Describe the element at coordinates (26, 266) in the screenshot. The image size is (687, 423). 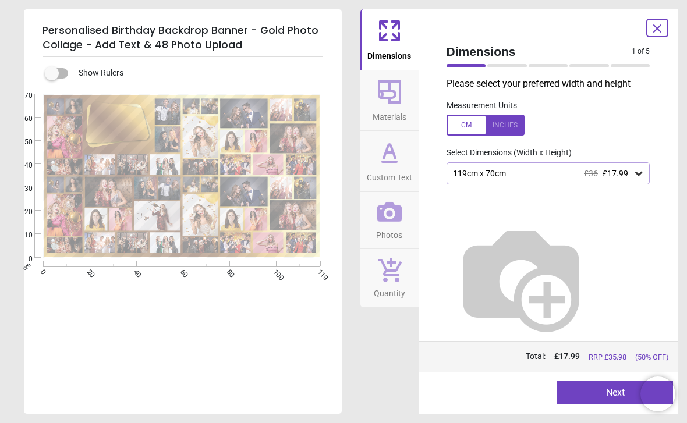
I see `span: cm` at that location.